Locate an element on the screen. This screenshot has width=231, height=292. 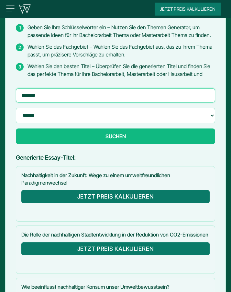
img: Menu open is located at coordinates (10, 8).